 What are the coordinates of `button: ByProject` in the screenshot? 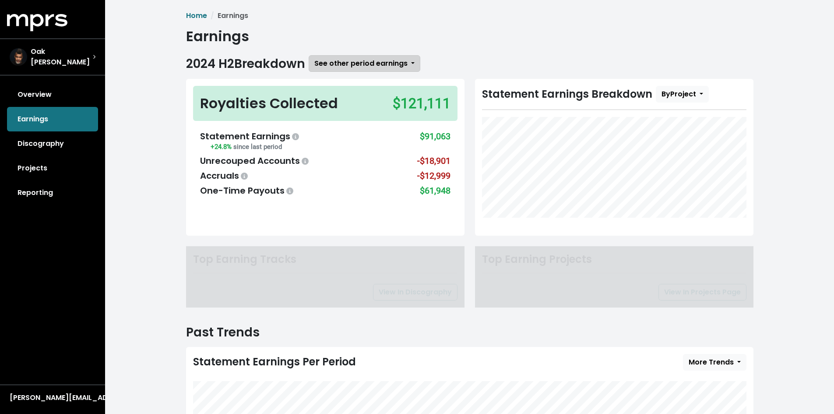 It's located at (682, 94).